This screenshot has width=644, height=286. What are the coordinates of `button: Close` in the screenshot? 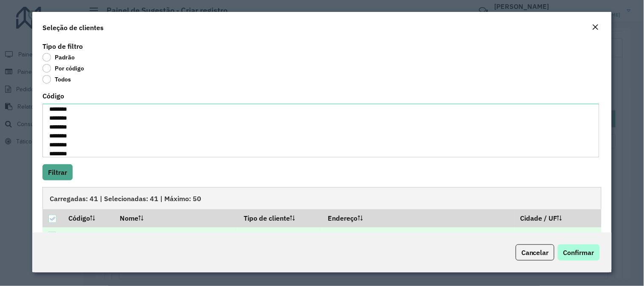 It's located at (596, 28).